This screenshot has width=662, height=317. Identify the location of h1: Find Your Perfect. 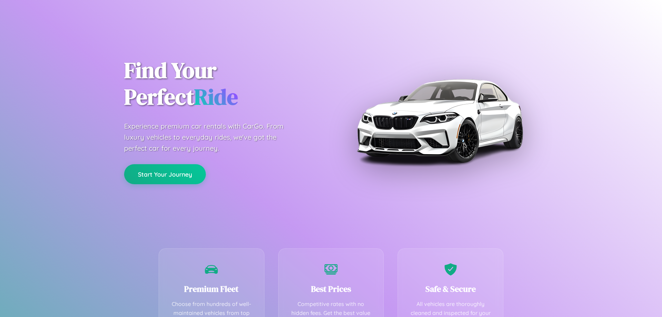
(222, 84).